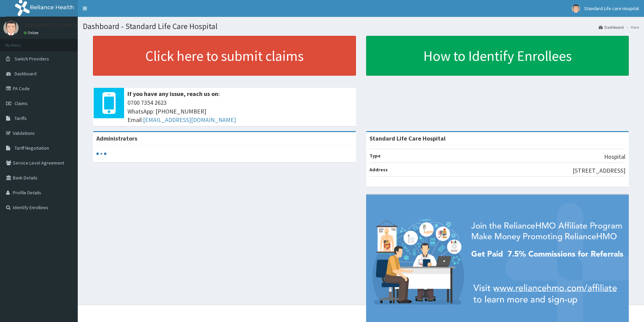 The height and width of the screenshot is (322, 644). I want to click on h1: Dashboard - Standard Life Care Hospital, so click(360, 26).